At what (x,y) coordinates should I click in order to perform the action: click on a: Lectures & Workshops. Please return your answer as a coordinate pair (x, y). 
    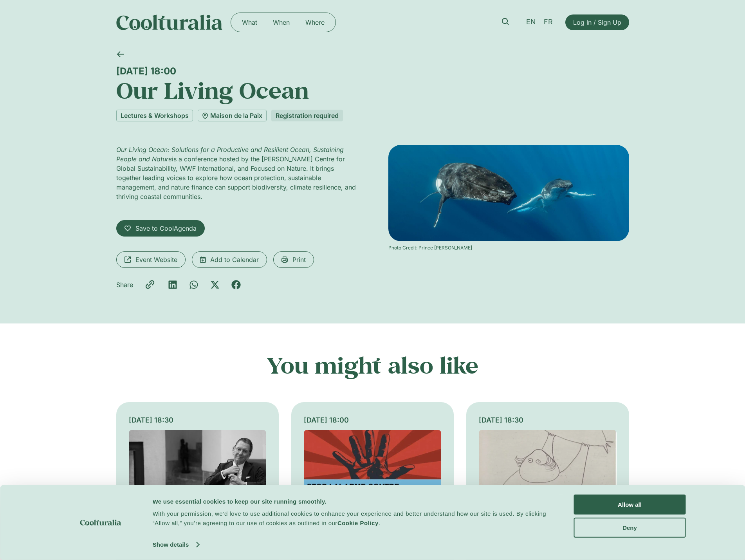
    Looking at the image, I should click on (155, 115).